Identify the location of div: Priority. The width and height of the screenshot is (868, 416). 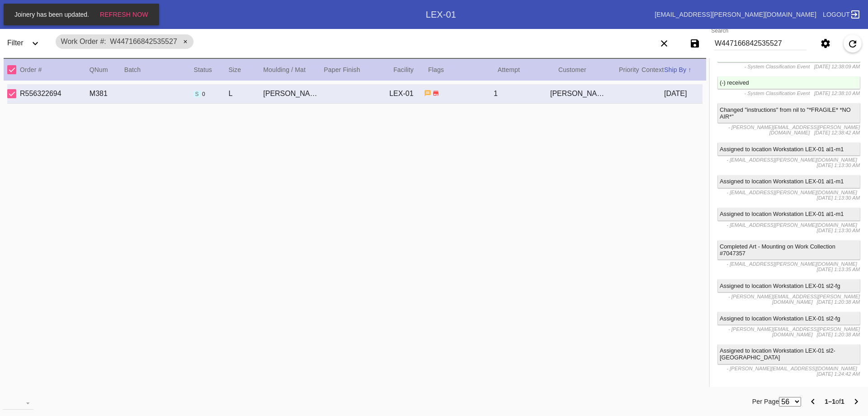
(630, 70).